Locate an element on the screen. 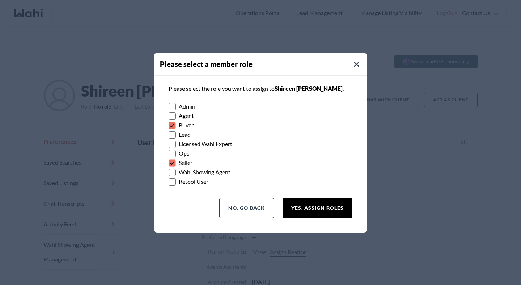  label: Retool User is located at coordinates (261, 182).